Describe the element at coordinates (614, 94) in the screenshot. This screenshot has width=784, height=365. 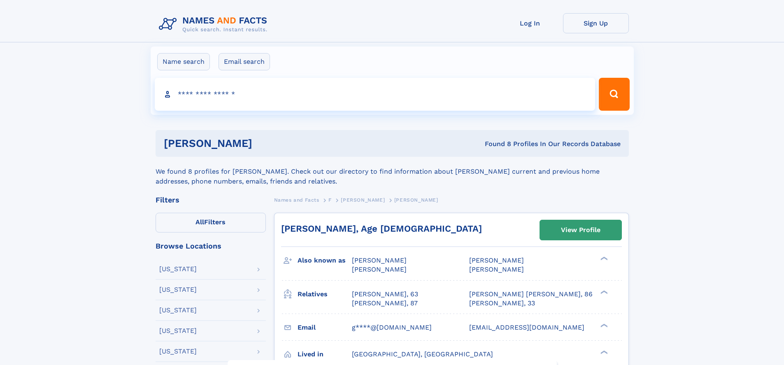
I see `button: Search Button` at that location.